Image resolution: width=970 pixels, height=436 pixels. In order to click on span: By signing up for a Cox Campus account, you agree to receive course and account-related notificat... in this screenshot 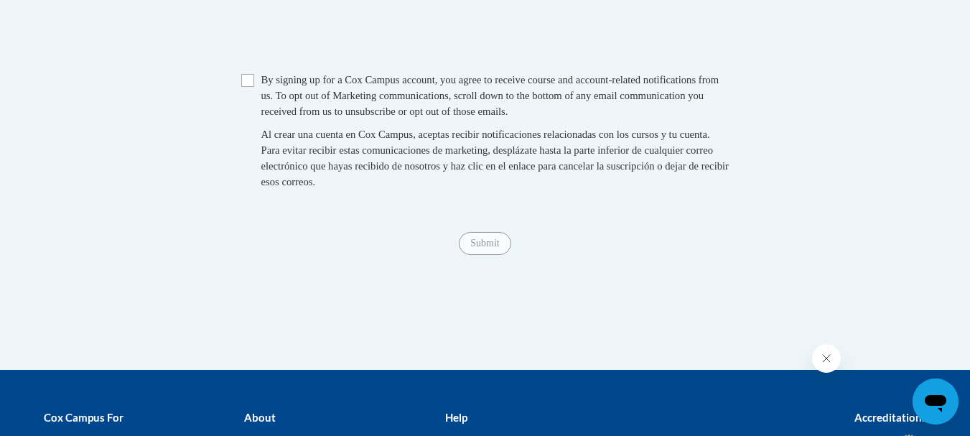, I will do `click(490, 95)`.